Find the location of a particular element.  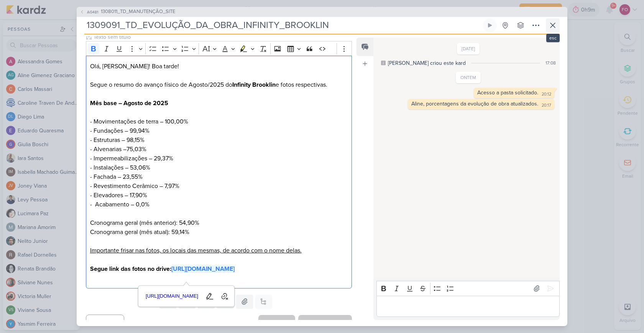

u: Importante frisar nas fotos, os locais das mesmas, de acordo com o nome delas. is located at coordinates (196, 250).